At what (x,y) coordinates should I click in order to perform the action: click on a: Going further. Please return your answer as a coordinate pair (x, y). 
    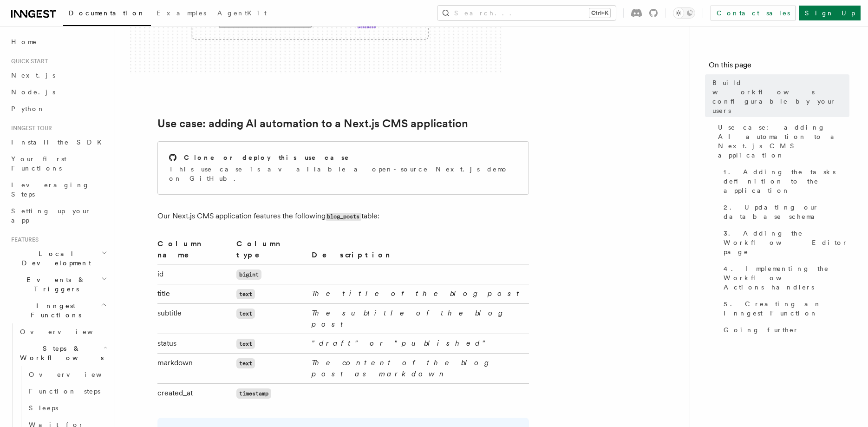
    Looking at the image, I should click on (784, 330).